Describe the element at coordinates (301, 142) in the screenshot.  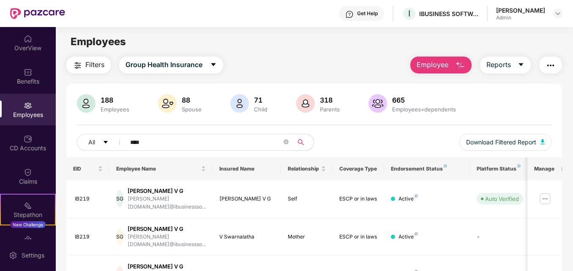
I see `span: search` at that location.